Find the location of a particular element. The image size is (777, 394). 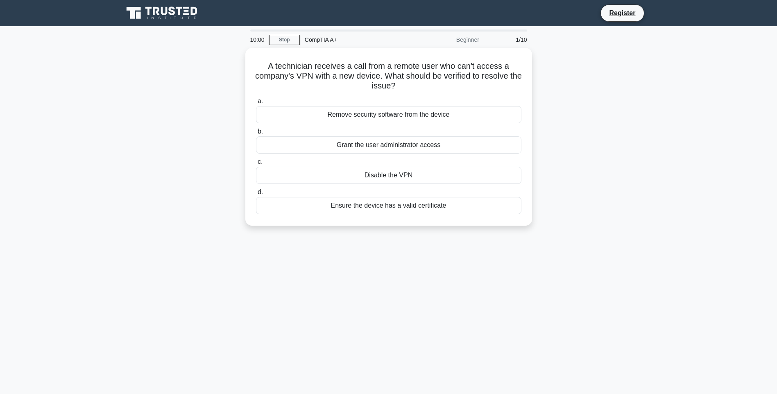

a: Stop is located at coordinates (284, 40).